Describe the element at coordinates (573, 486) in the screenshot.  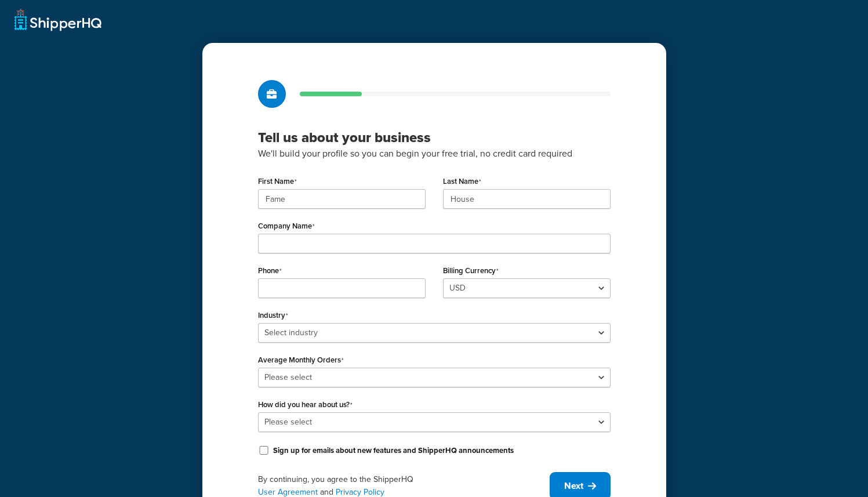
I see `span: Next` at that location.